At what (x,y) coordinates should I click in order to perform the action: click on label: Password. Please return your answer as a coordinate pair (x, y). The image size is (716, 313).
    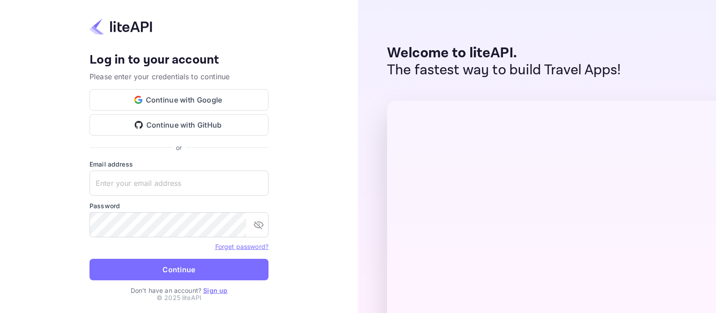
    Looking at the image, I should click on (179, 205).